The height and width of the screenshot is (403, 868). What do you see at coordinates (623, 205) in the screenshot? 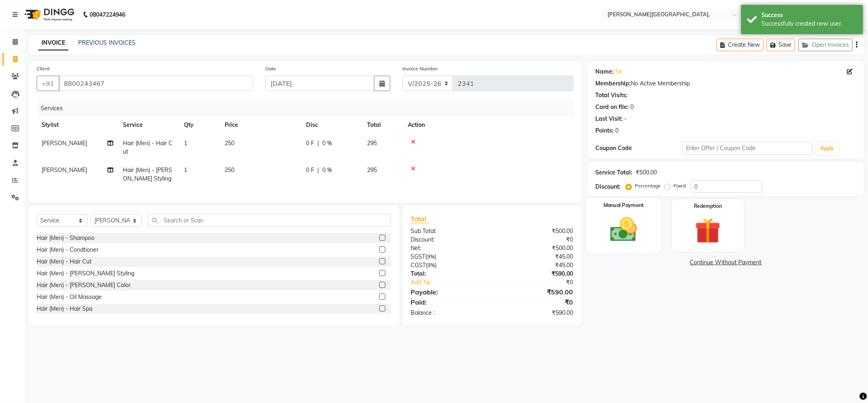
I see `label: Manual Payment` at bounding box center [623, 205].